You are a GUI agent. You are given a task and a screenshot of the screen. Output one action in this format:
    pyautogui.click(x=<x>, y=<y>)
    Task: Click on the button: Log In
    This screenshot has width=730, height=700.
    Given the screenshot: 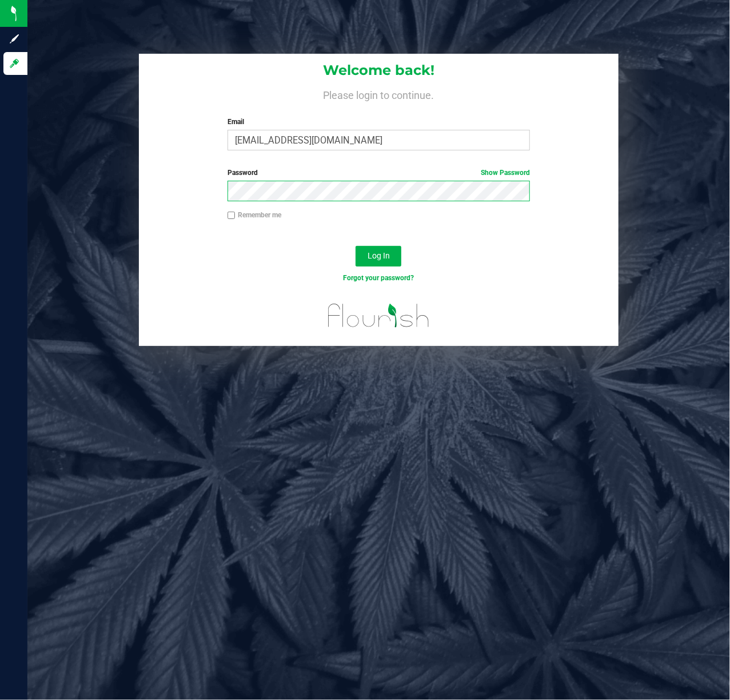 What is the action you would take?
    pyautogui.click(x=378, y=256)
    